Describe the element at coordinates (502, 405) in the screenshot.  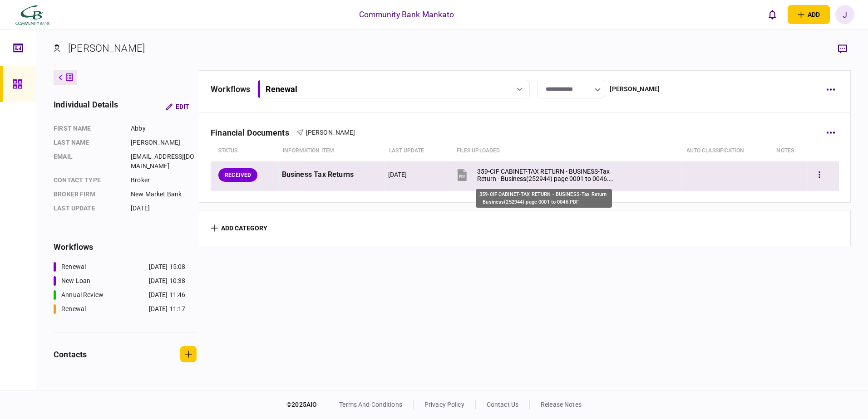
I see `a: contact us` at that location.